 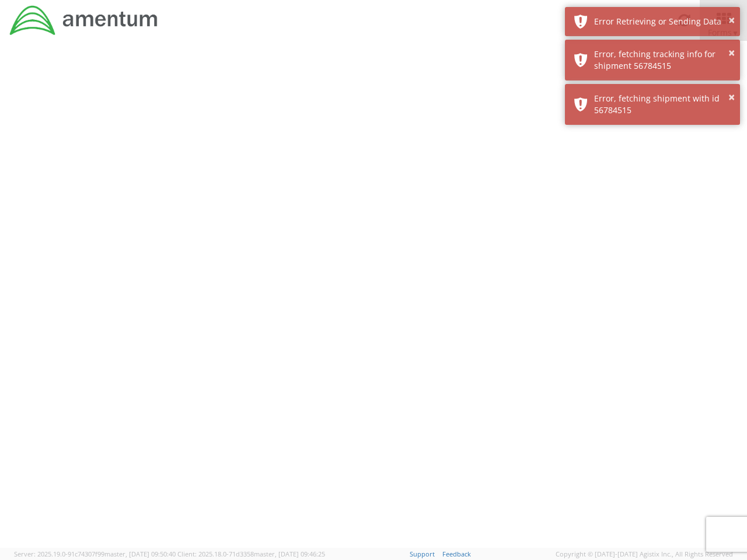 What do you see at coordinates (251, 554) in the screenshot?
I see `span: Client: 2025.18.0-71d3358` at bounding box center [251, 554].